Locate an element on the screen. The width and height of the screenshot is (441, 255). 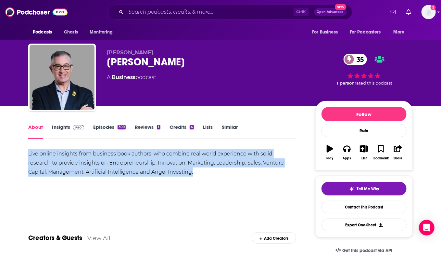
div: 4 is located at coordinates (192, 127).